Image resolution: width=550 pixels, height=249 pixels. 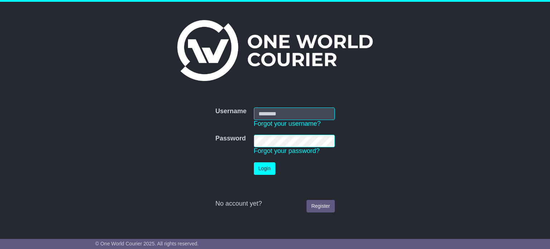 I want to click on label: Username, so click(x=230, y=111).